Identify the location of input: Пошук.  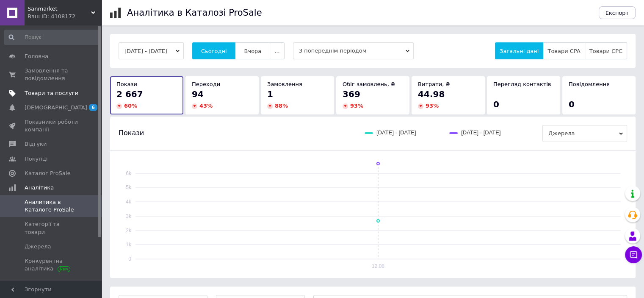
(52, 37).